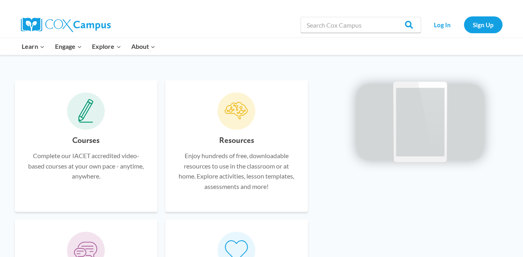 The width and height of the screenshot is (523, 257). I want to click on nav: Primary Navigation, so click(89, 47).